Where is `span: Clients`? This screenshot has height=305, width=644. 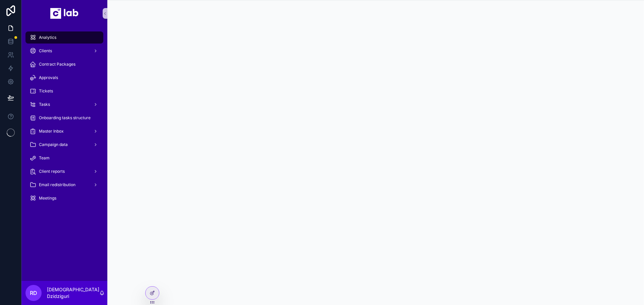 span: Clients is located at coordinates (45, 51).